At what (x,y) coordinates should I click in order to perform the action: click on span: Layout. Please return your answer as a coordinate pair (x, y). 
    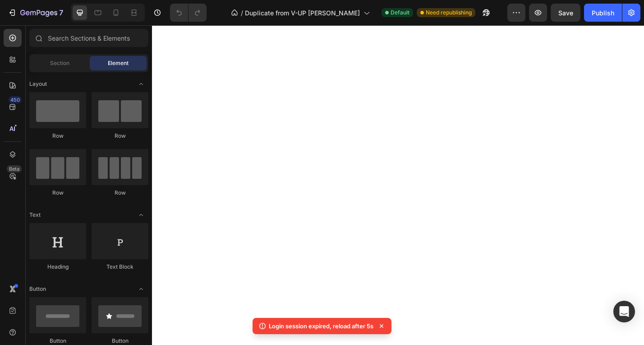
    Looking at the image, I should click on (38, 84).